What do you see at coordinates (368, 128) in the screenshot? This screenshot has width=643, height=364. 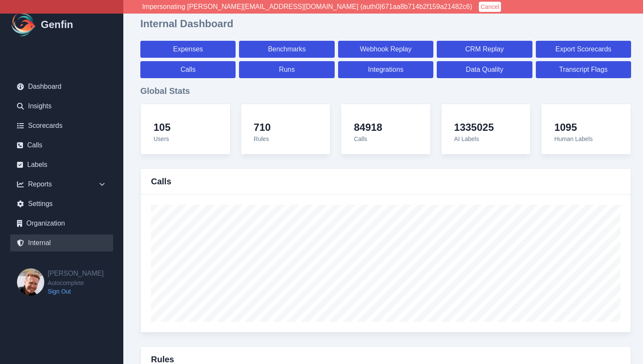 I see `h4: 84918` at bounding box center [368, 128].